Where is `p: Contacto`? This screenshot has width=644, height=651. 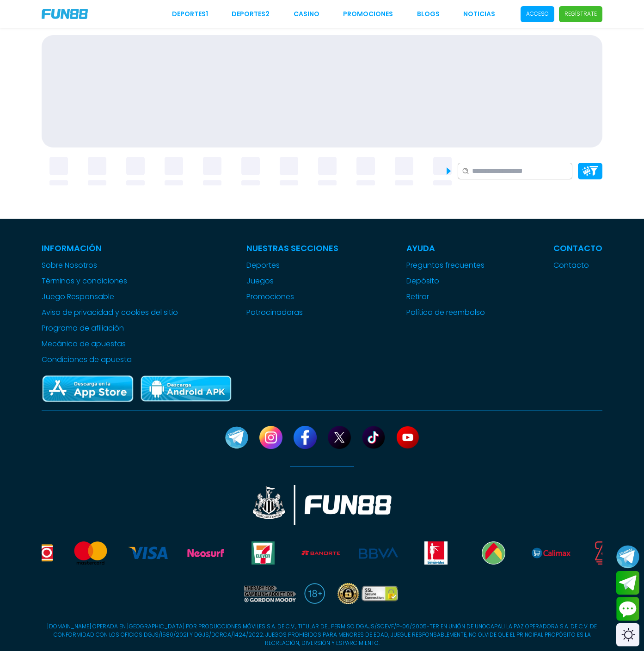
p: Contacto is located at coordinates (577, 248).